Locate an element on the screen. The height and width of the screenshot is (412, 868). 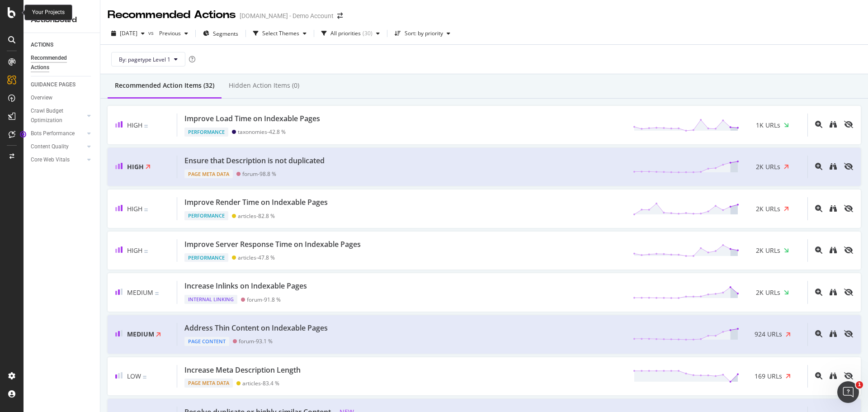
span: 1K URLs is located at coordinates (768, 125).